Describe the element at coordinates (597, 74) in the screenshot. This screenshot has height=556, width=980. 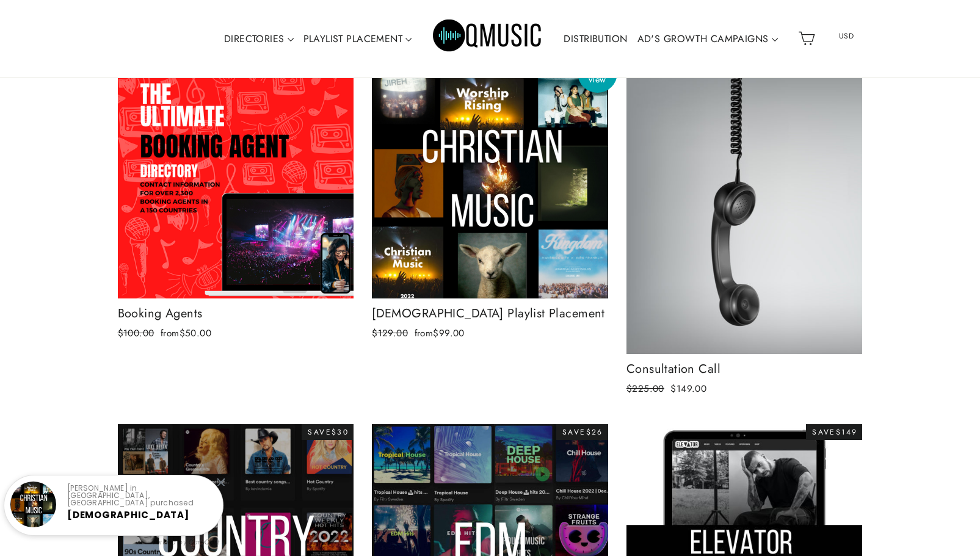
I see `span: Quick view` at that location.